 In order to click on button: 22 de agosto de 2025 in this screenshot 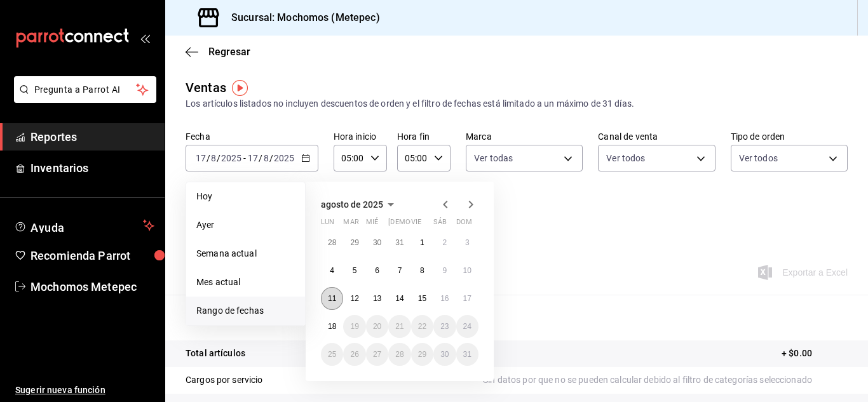, I will do `click(422, 326)`.